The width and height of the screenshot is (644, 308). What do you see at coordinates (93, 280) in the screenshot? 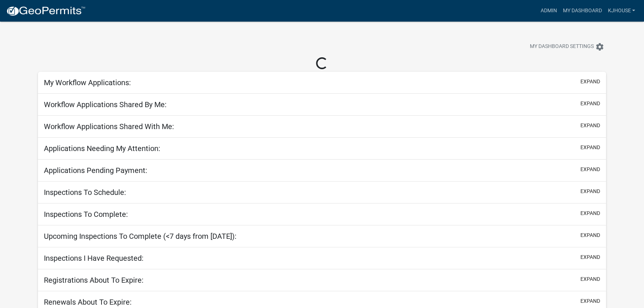
I see `h5: Registrations About To Expire:` at bounding box center [93, 280].